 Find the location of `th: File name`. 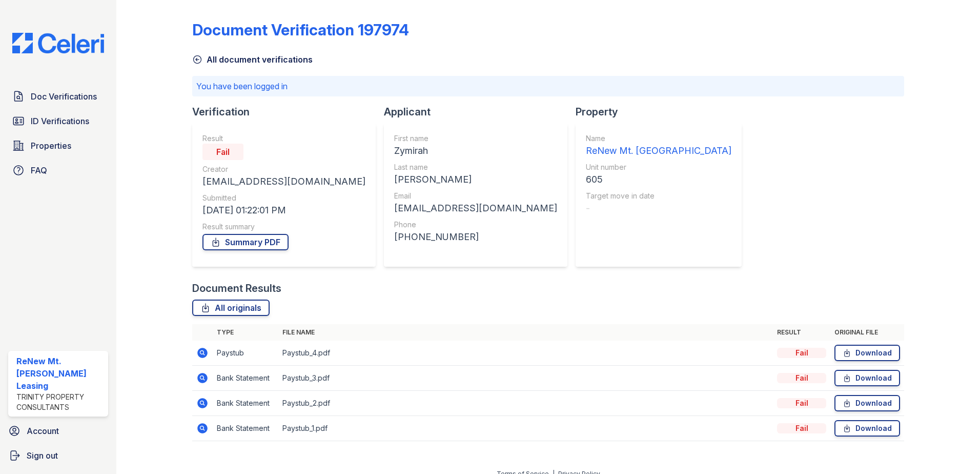

th: File name is located at coordinates (525, 332).